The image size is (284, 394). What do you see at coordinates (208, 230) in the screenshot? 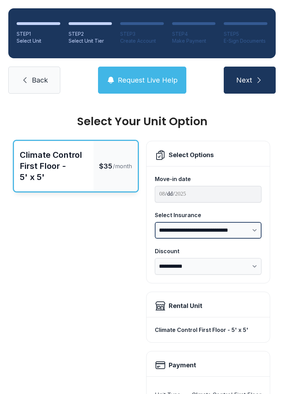
I see `select: Select Insurance` at bounding box center [208, 230].